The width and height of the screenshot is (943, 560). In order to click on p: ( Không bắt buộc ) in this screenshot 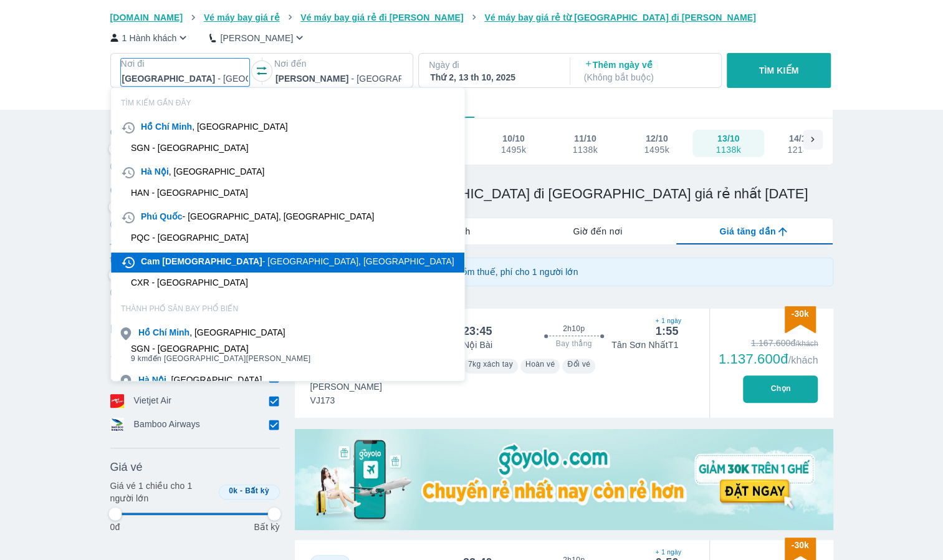, I will do `click(647, 78)`.